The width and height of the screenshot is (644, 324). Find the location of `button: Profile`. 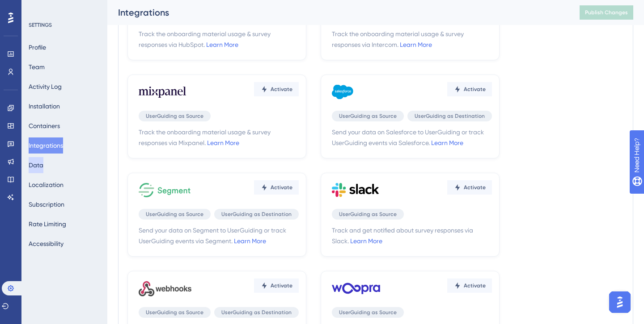

button: Profile is located at coordinates (37, 47).